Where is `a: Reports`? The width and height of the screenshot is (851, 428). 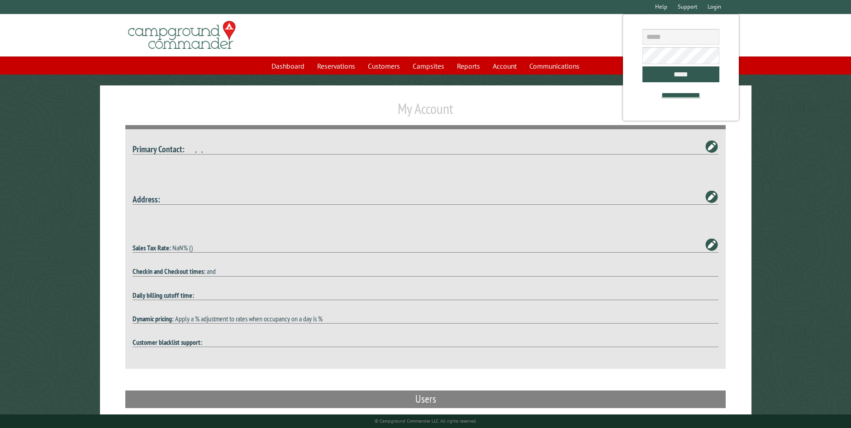
a: Reports is located at coordinates (468, 66).